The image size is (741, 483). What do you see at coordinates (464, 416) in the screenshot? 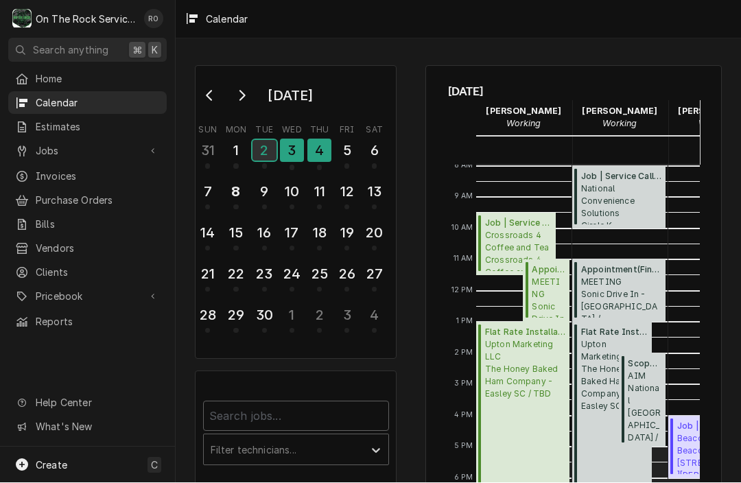
I see `span: 4 PM` at bounding box center [464, 416].